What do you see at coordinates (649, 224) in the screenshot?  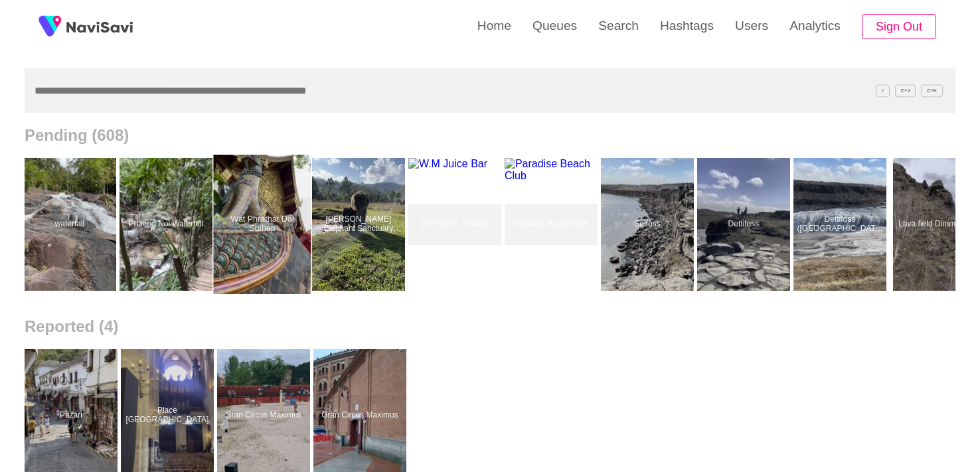 I see `a: SelfossSelfoss` at bounding box center [649, 224].